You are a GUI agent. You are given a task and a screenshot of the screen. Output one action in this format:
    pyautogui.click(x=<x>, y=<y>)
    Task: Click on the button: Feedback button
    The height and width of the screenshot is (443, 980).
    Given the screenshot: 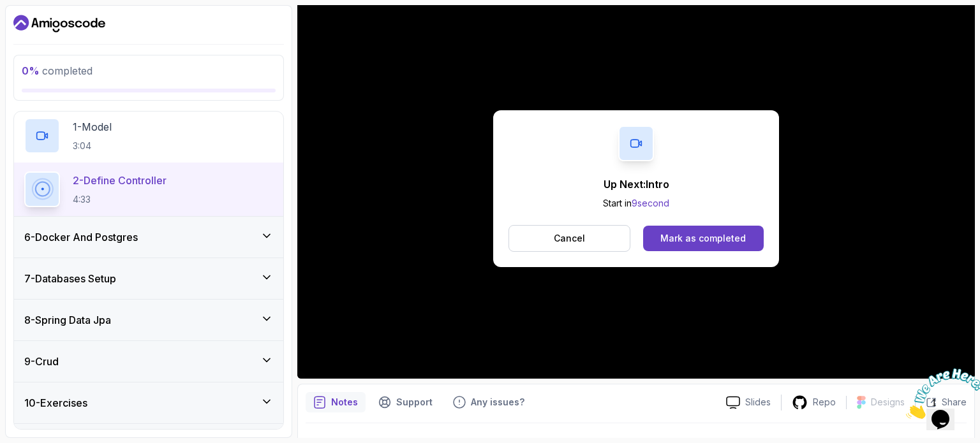 What is the action you would take?
    pyautogui.click(x=489, y=402)
    